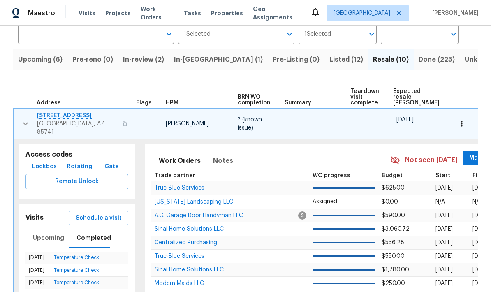 Image resolution: width=491 pixels, height=292 pixels. What do you see at coordinates (395, 270) in the screenshot?
I see `span: $1,780.00` at bounding box center [395, 270].